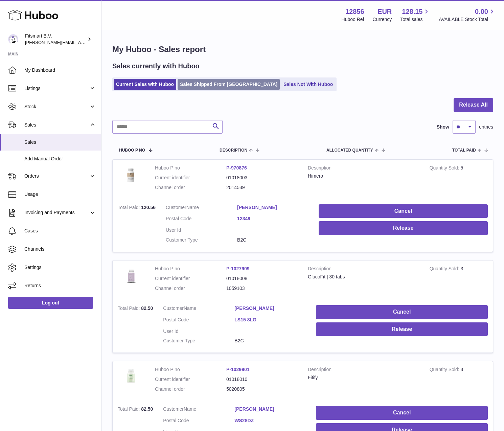  What do you see at coordinates (60, 286) in the screenshot?
I see `span: Returns` at bounding box center [60, 286].